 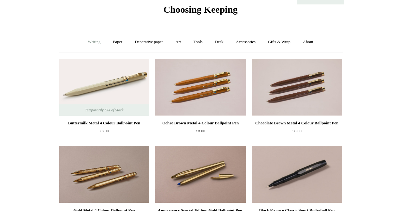 What do you see at coordinates (104, 174) in the screenshot?
I see `img: Gold Metal 4 Colour Ballpoint Pen` at bounding box center [104, 174].